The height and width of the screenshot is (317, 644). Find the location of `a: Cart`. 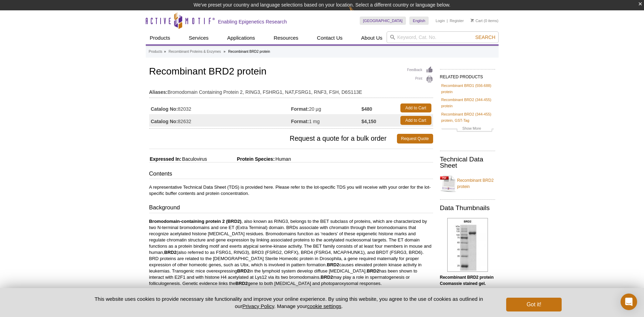

a: Cart is located at coordinates (477, 20).